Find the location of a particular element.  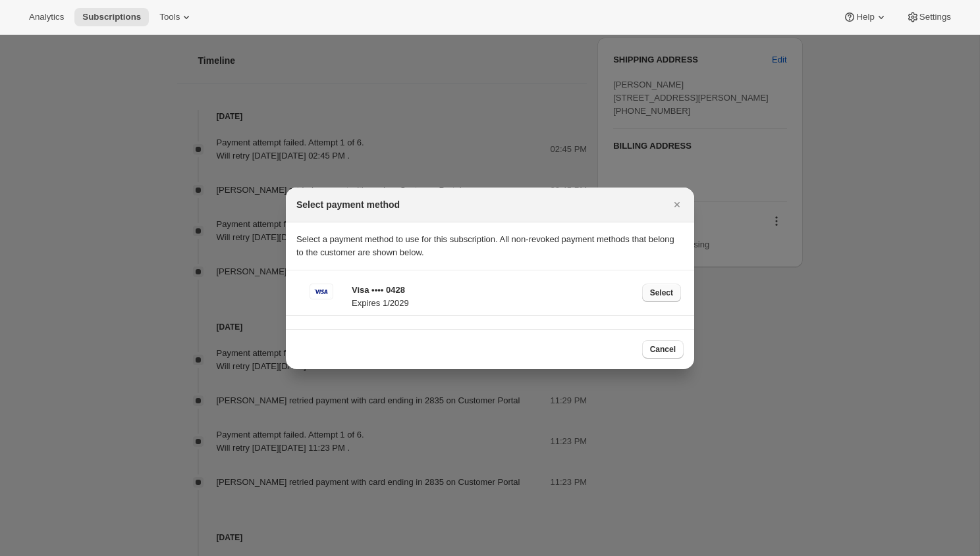

span: Tools is located at coordinates (169, 17).